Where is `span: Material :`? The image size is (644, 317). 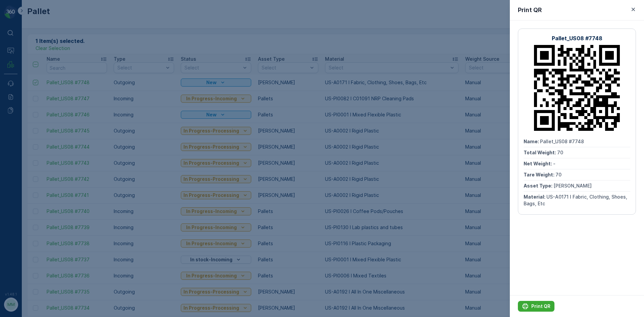
span: Material : is located at coordinates (535, 196).